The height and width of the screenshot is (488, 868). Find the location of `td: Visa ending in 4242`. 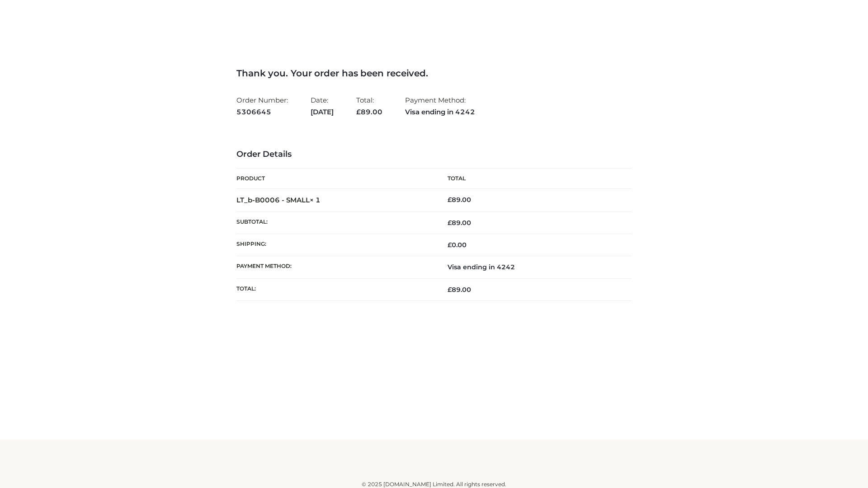

td: Visa ending in 4242 is located at coordinates (533, 267).